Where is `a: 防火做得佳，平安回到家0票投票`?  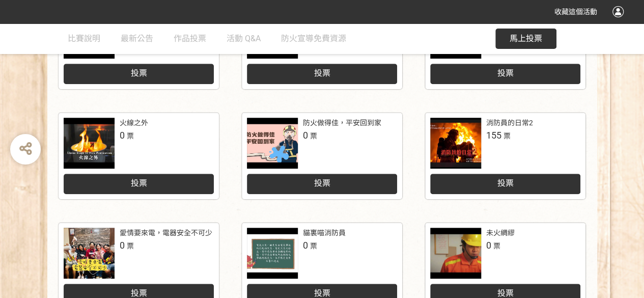
a: 防火做得佳，平安回到家0票投票 is located at coordinates (322, 156).